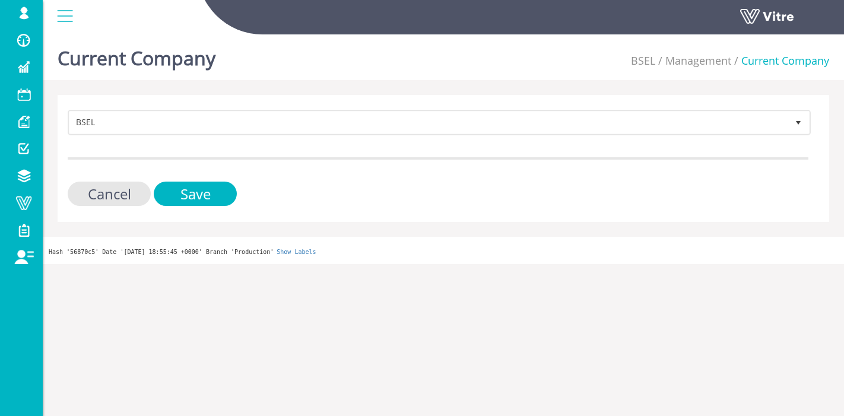 The height and width of the screenshot is (416, 844). What do you see at coordinates (693, 61) in the screenshot?
I see `li: Management` at bounding box center [693, 61].